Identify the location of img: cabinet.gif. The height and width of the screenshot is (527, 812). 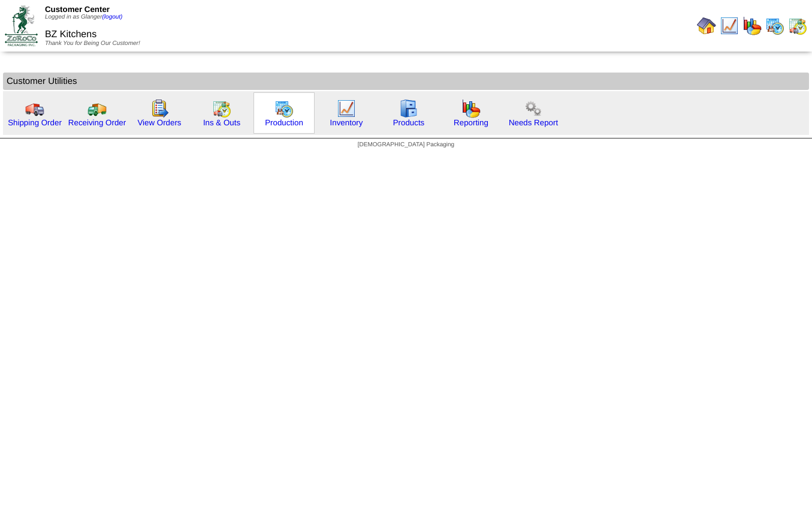
(409, 109).